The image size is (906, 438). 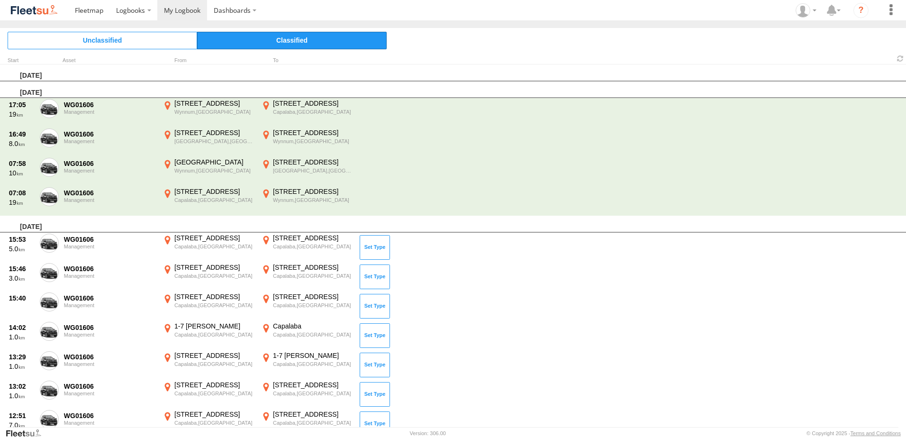 What do you see at coordinates (34, 10) in the screenshot?
I see `img: fleetsu-logo-horizontal.svg` at bounding box center [34, 10].